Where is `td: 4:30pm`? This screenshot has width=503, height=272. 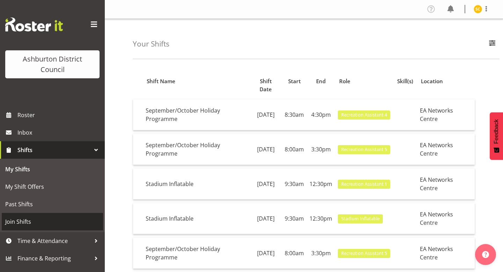 td: 4:30pm is located at coordinates (321, 115).